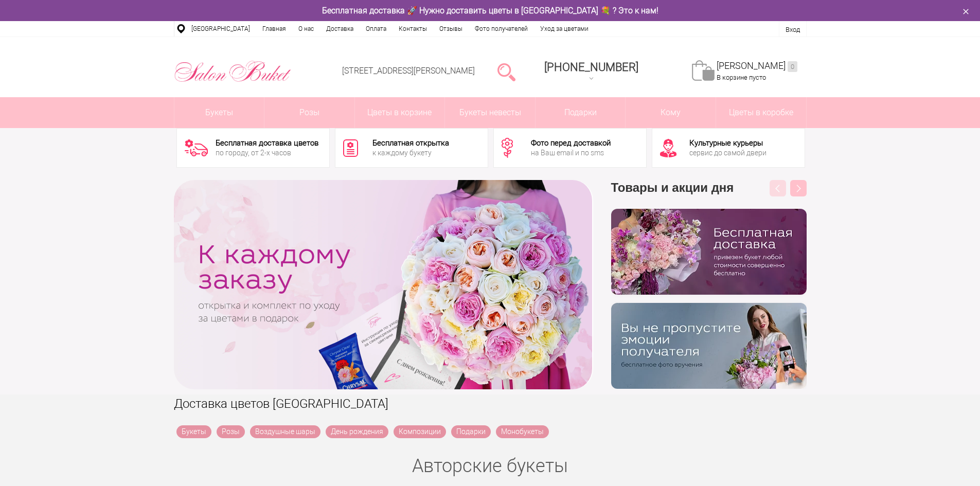  I want to click on div: сервис до самой двери, so click(728, 153).